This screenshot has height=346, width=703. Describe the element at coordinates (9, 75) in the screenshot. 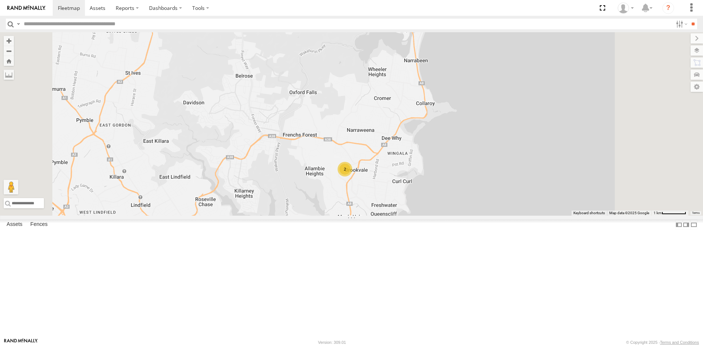

I see `label: Measure` at that location.